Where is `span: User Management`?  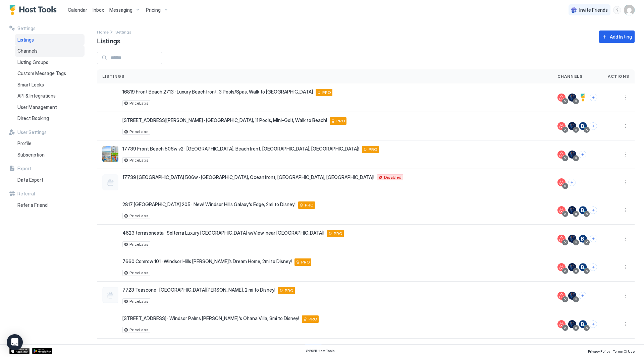
span: User Management is located at coordinates (37, 107).